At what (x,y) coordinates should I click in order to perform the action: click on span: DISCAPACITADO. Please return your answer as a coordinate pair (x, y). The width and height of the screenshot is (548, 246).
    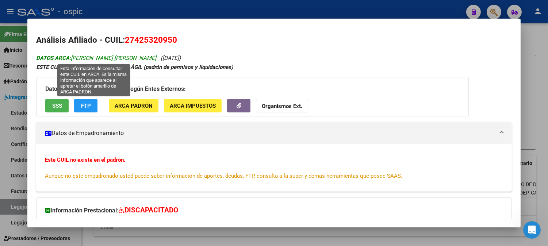
    Looking at the image, I should click on (151, 210).